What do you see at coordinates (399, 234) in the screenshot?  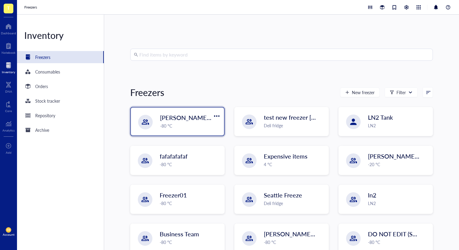 I see `span: DO NOT EDIT (Shared)` at bounding box center [399, 234].